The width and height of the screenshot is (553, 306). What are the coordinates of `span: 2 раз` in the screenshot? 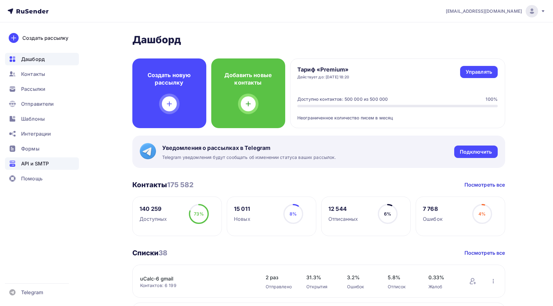 It's located at (280, 277).